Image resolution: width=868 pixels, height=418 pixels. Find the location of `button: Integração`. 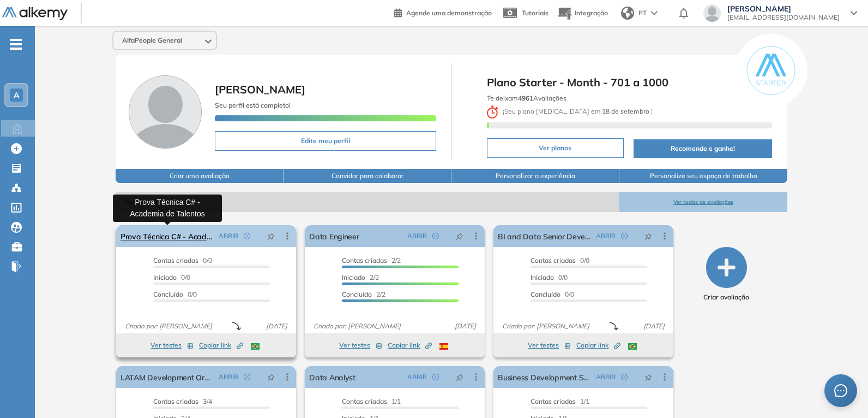

button: Integração is located at coordinates (582, 13).